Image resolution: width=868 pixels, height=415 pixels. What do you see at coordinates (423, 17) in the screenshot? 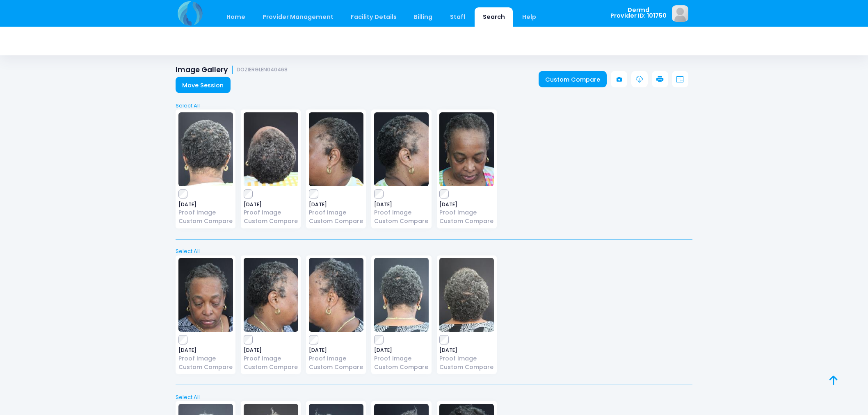
I see `a: Billing` at bounding box center [423, 17].